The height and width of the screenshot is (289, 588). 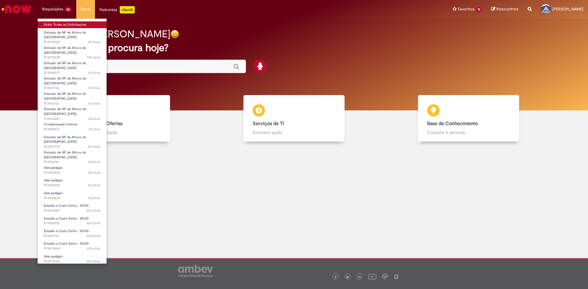 I want to click on span: R13555629, so click(x=72, y=198).